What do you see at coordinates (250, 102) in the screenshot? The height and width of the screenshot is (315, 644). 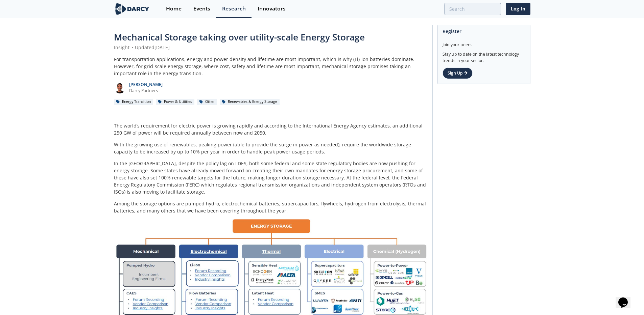 I see `div: Renewables & Energy Storage` at bounding box center [250, 102].